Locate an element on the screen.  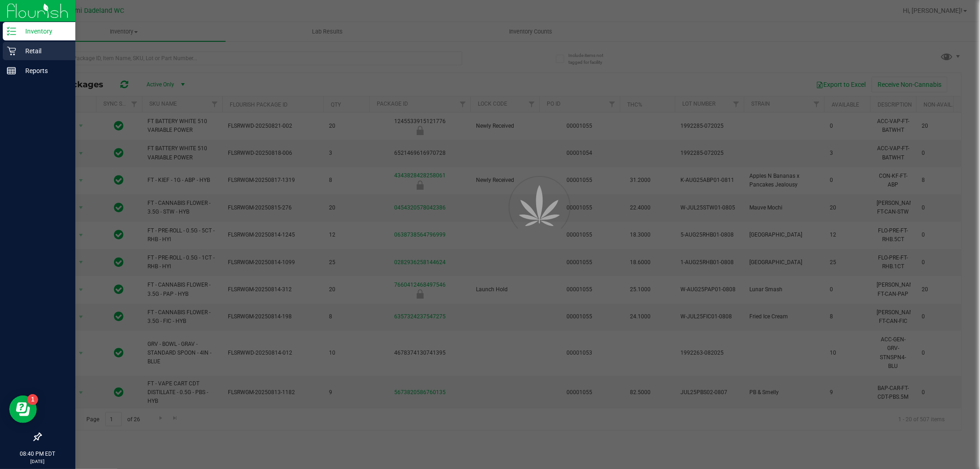
p: Inventory is located at coordinates (43, 31).